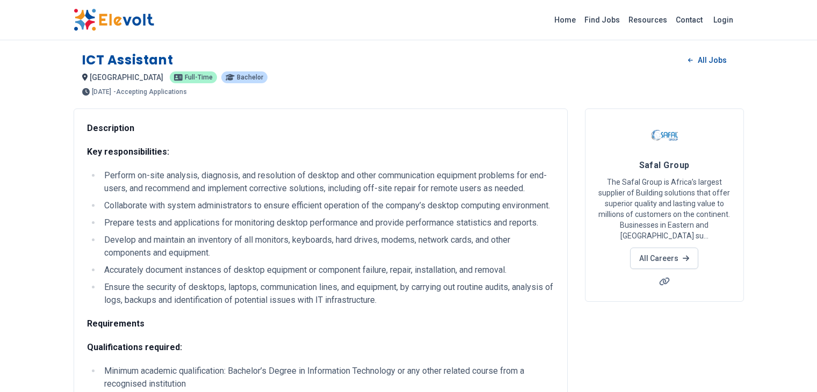 This screenshot has height=392, width=817. I want to click on span: Safal Group, so click(664, 165).